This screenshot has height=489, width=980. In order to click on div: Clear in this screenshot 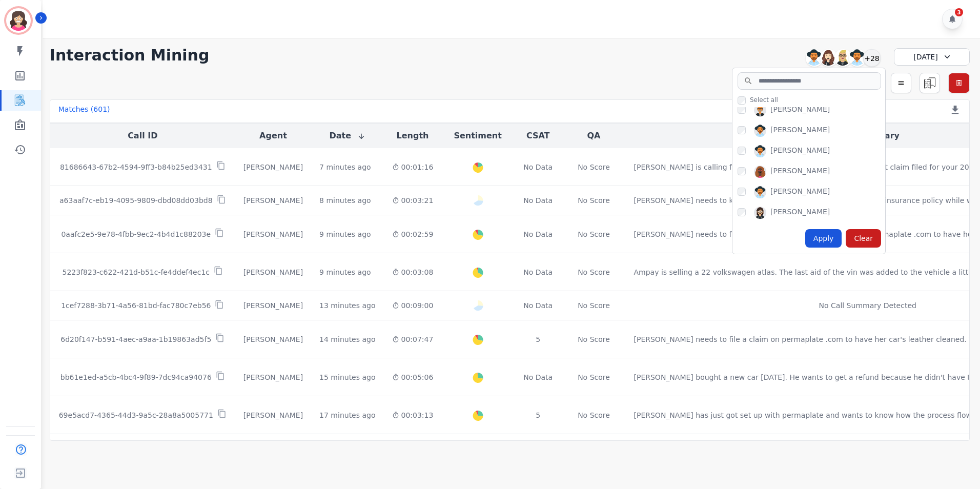, I will do `click(863, 238)`.